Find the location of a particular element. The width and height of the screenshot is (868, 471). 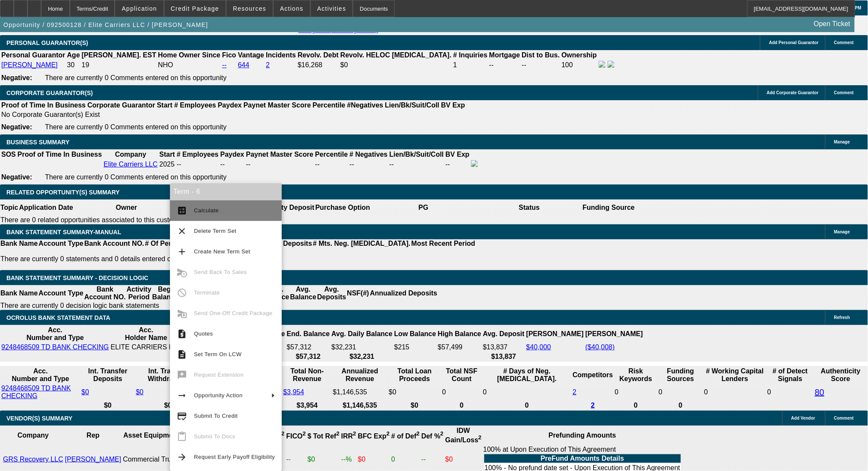

b: Asset Equipment Type is located at coordinates (160, 435).